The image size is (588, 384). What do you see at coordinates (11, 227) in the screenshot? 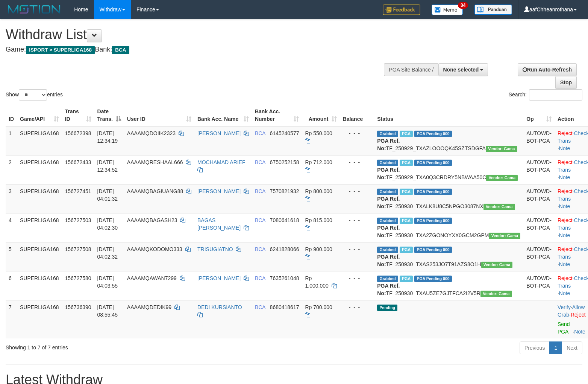
I see `td: 4` at bounding box center [11, 227].